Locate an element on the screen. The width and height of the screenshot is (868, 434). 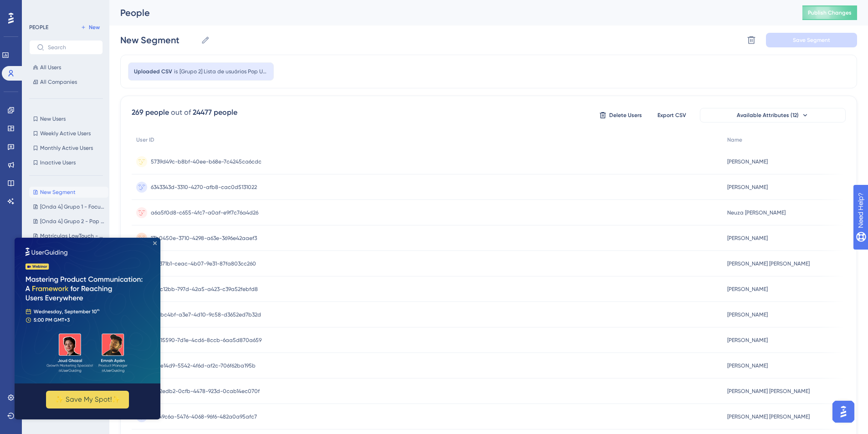
span: [Grupo 2] Lista de usuários Pop Up Home da Pi - Onda 4 (novos usuários) is located at coordinates (224, 71).